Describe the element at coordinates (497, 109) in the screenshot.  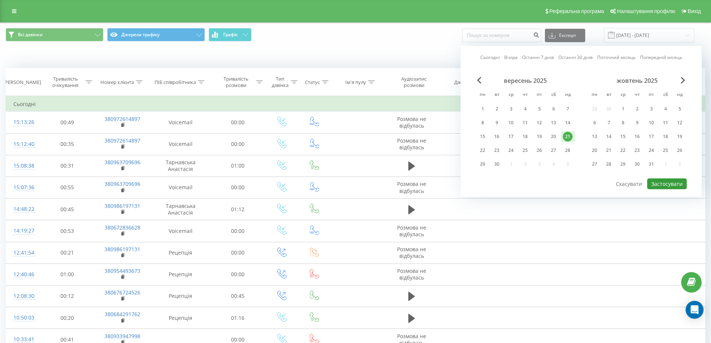
I see `div: 2` at that location.